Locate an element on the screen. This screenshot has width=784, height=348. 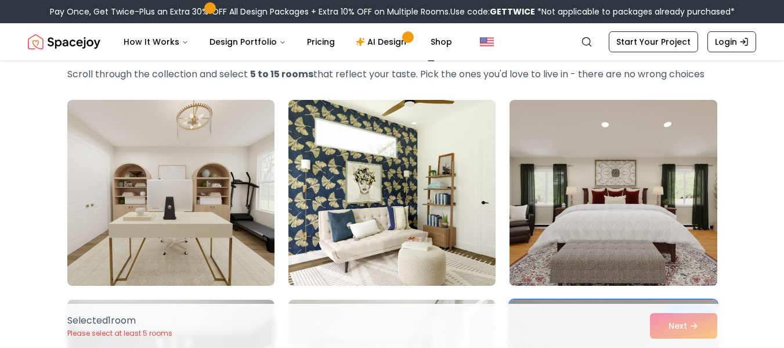
a: Shop is located at coordinates (441, 42).